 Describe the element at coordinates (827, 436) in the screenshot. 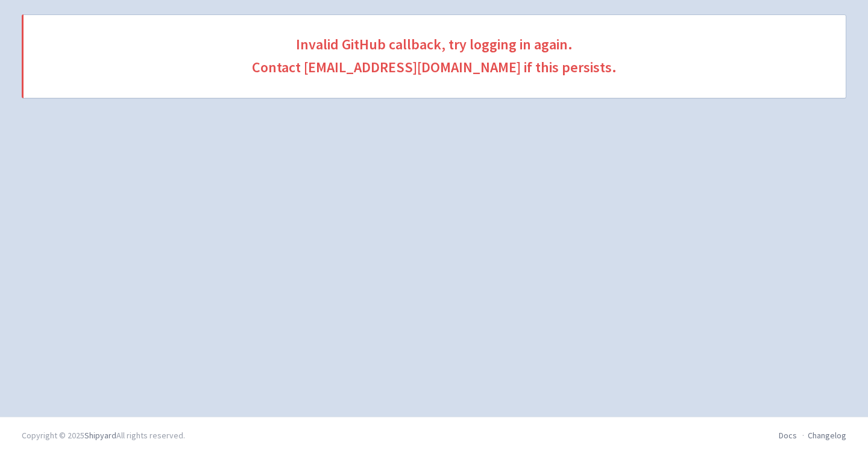

I see `a: Changelog` at that location.